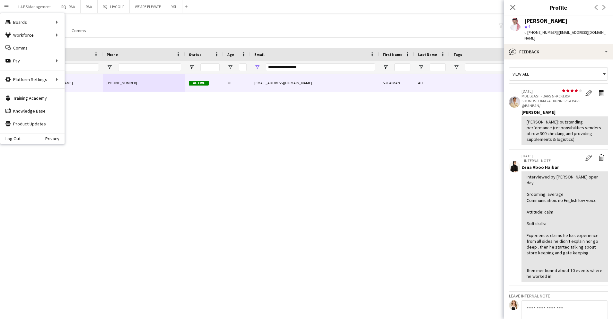 The image size is (613, 319). I want to click on div: Zena Aboo Haibar, so click(565, 167).